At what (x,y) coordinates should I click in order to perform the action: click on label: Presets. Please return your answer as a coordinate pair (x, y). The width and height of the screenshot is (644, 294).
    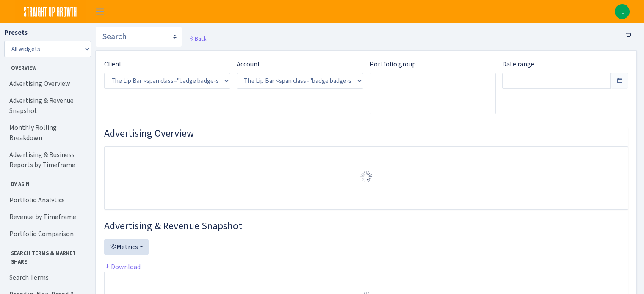
    Looking at the image, I should click on (16, 33).